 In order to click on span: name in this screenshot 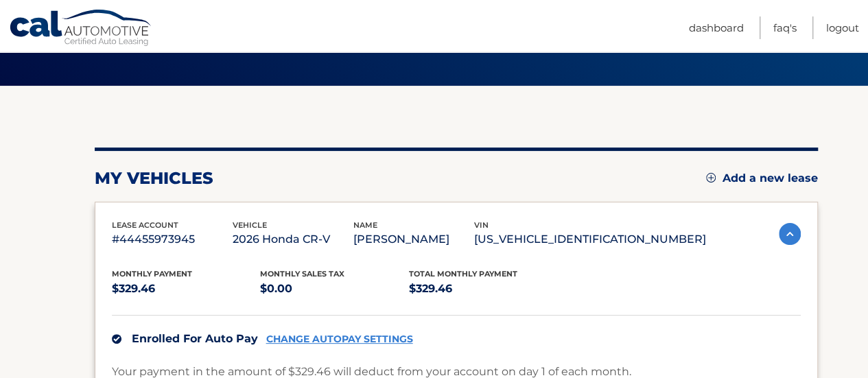, I will do `click(365, 225)`.